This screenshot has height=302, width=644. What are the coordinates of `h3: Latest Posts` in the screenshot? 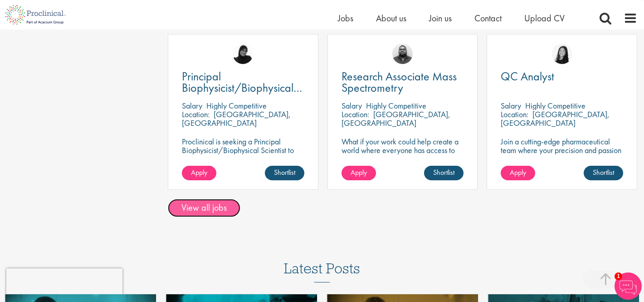 It's located at (322, 271).